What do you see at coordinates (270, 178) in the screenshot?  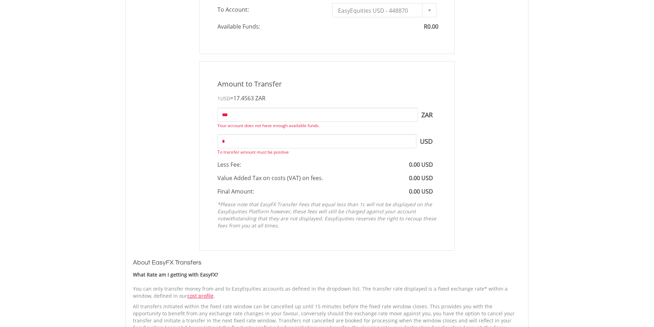 I see `span: Value Added Tax on costs (VAT) on fees.` at bounding box center [270, 178].